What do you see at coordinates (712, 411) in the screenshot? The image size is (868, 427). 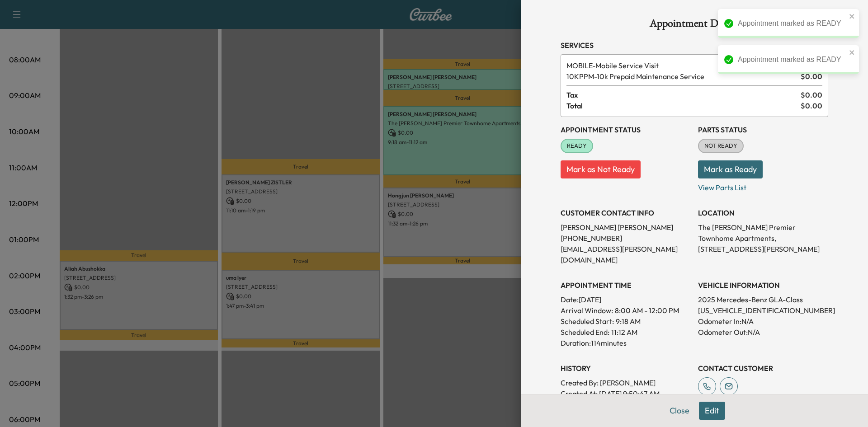 I see `button: Edit` at bounding box center [712, 411].